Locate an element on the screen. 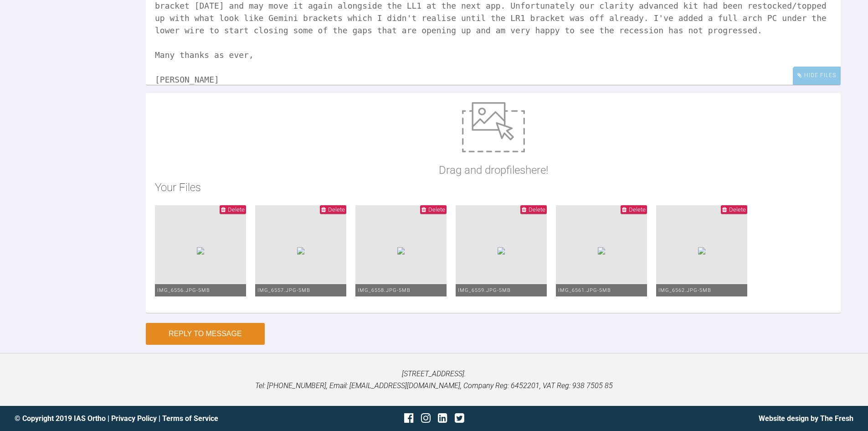 This screenshot has width=868, height=431. span: IMG_6562.JPG - 5MB is located at coordinates (685, 290).